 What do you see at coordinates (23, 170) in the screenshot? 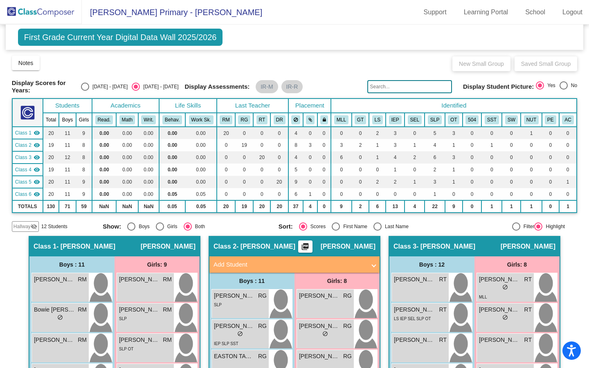
I see `span: Class 4` at bounding box center [23, 170].